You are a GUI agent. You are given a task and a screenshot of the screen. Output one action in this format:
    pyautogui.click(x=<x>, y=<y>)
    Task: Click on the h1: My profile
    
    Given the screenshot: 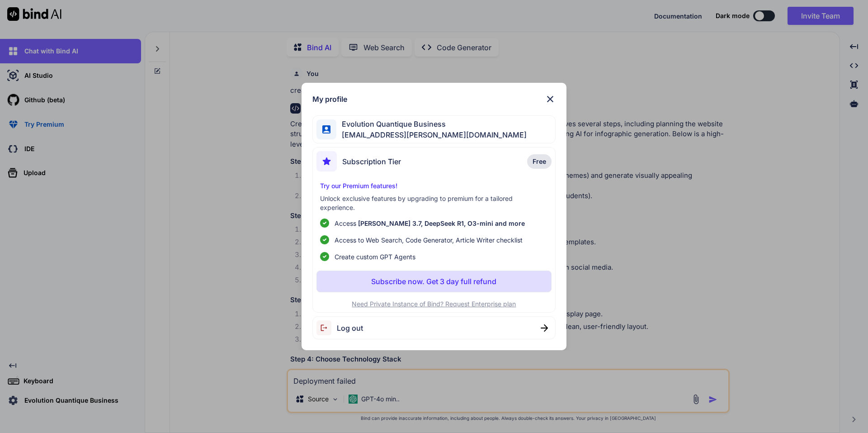 What is the action you would take?
    pyautogui.click(x=329, y=99)
    